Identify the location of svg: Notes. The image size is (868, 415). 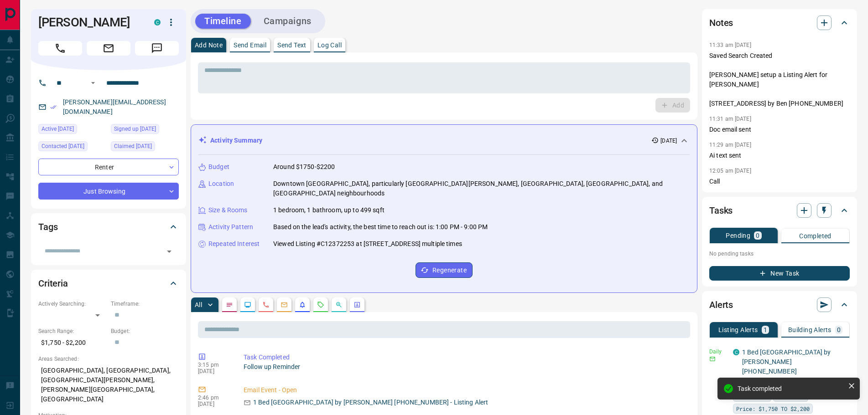
(230, 305).